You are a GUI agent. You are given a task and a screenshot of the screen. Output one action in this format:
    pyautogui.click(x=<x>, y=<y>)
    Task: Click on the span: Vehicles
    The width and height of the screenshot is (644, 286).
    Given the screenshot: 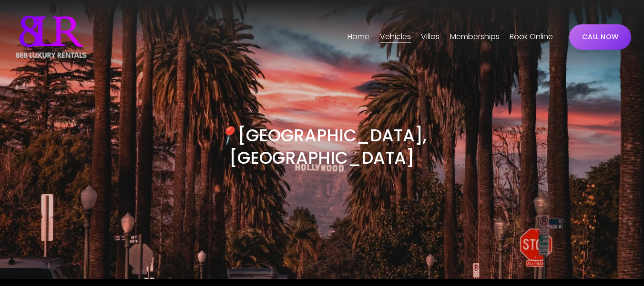 What is the action you would take?
    pyautogui.click(x=395, y=37)
    